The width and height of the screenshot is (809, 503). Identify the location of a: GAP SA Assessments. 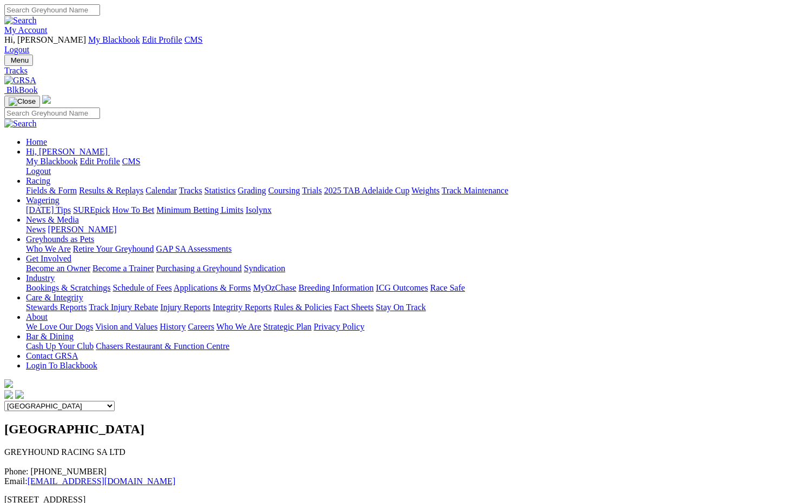
(194, 249).